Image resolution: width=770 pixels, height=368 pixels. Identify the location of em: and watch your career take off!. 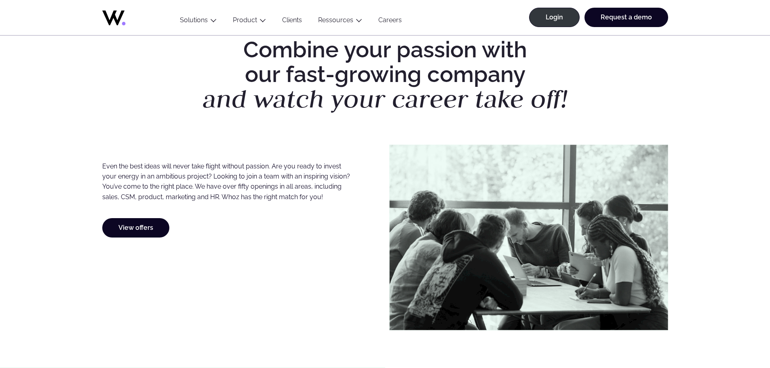
(385, 99).